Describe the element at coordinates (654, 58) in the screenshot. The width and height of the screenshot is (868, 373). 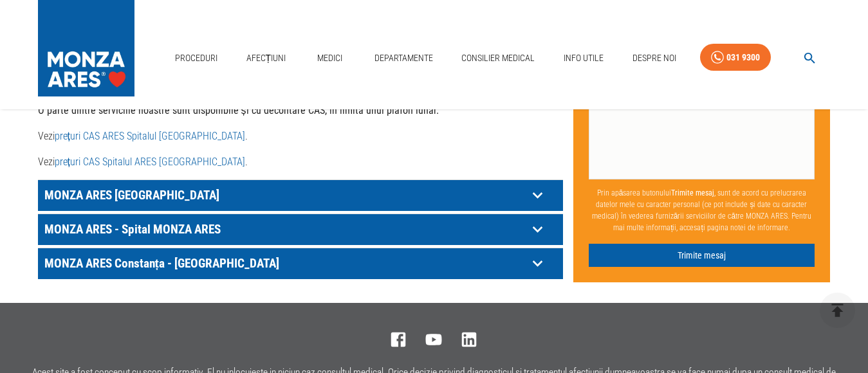
I see `a: Despre Noi` at that location.